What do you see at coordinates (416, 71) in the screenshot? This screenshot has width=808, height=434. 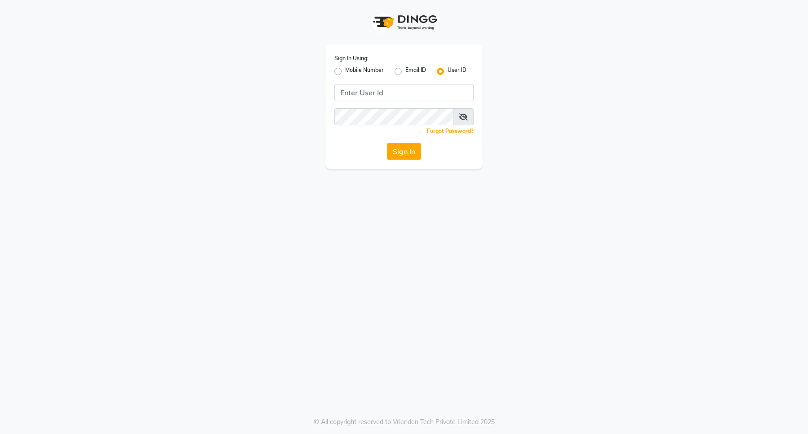 I see `label: Email ID` at bounding box center [416, 71].